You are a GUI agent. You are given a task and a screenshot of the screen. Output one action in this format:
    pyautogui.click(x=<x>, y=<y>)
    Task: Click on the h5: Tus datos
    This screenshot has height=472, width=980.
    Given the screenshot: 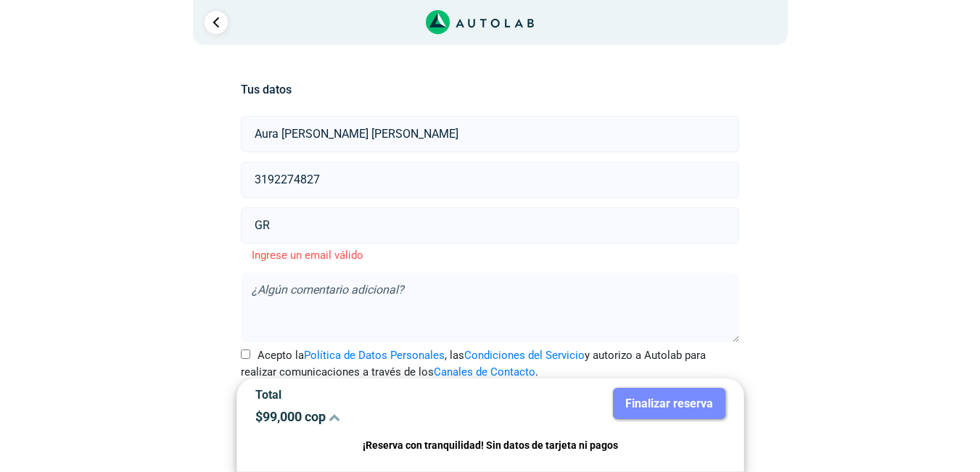 What is the action you would take?
    pyautogui.click(x=490, y=89)
    